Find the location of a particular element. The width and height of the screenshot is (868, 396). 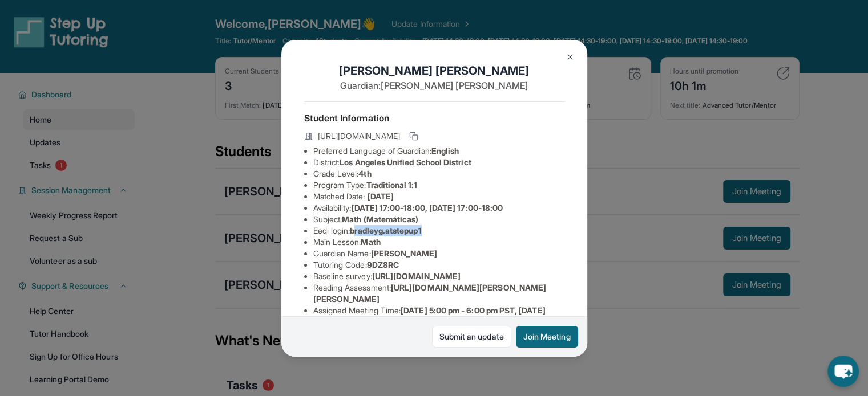

img: Close Icon is located at coordinates (570, 57).